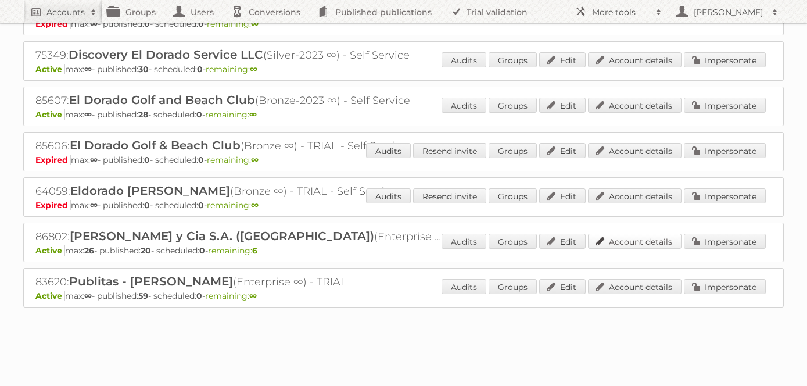  I want to click on strong: 26, so click(89, 250).